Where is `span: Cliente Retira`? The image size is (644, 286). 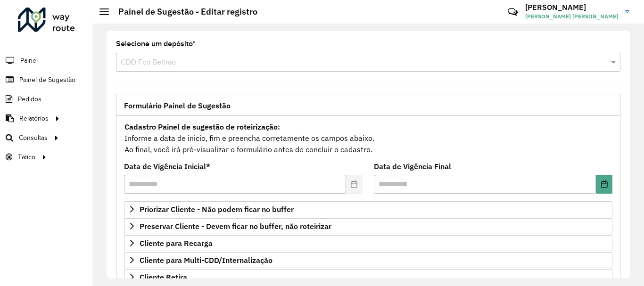 span: Cliente Retira is located at coordinates (163, 277).